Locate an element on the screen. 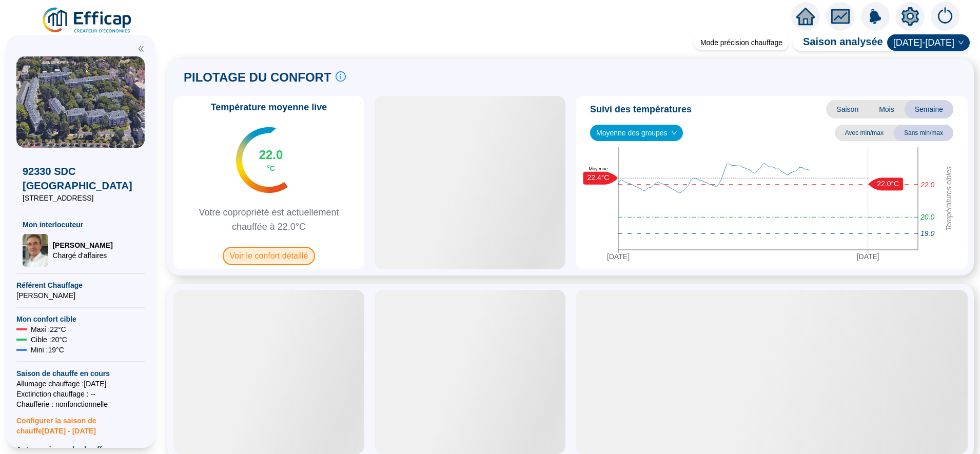  span: 22.0 is located at coordinates (271, 155).